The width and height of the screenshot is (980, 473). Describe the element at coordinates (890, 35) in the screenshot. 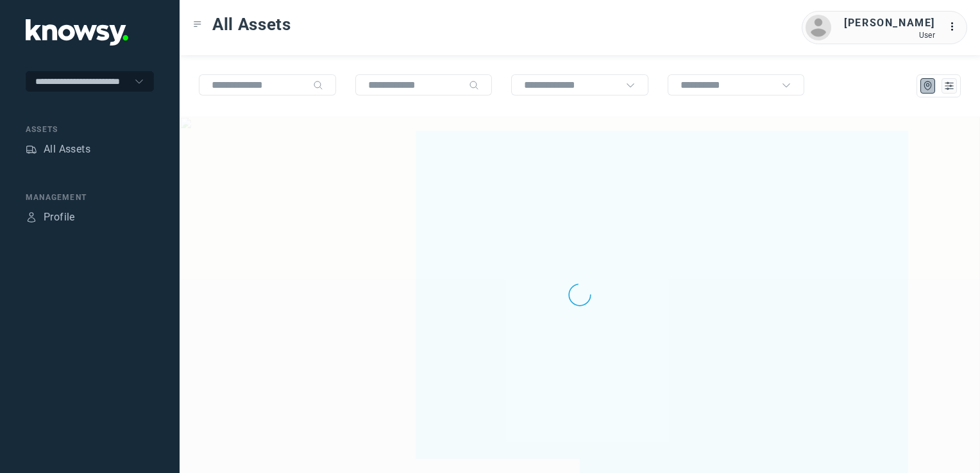

I see `div: User` at that location.